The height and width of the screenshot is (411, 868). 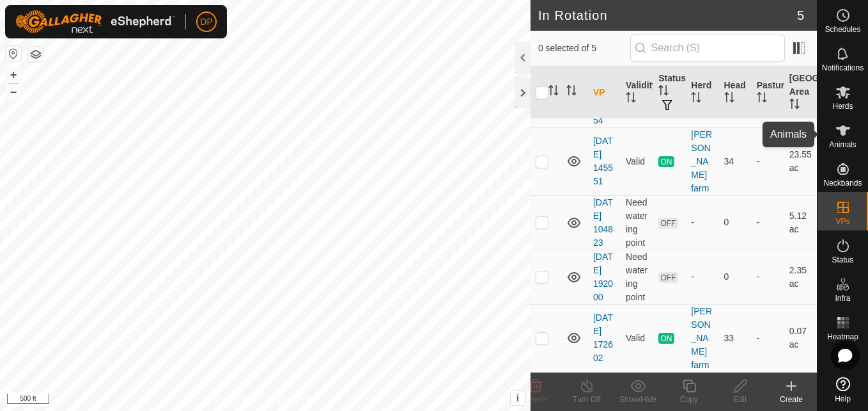 I want to click on span: Notifications, so click(x=843, y=68).